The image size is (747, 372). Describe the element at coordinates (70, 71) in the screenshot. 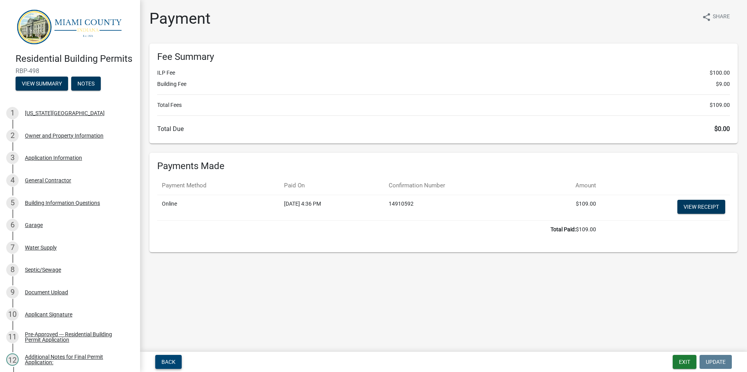

I see `span: RBP-498` at that location.